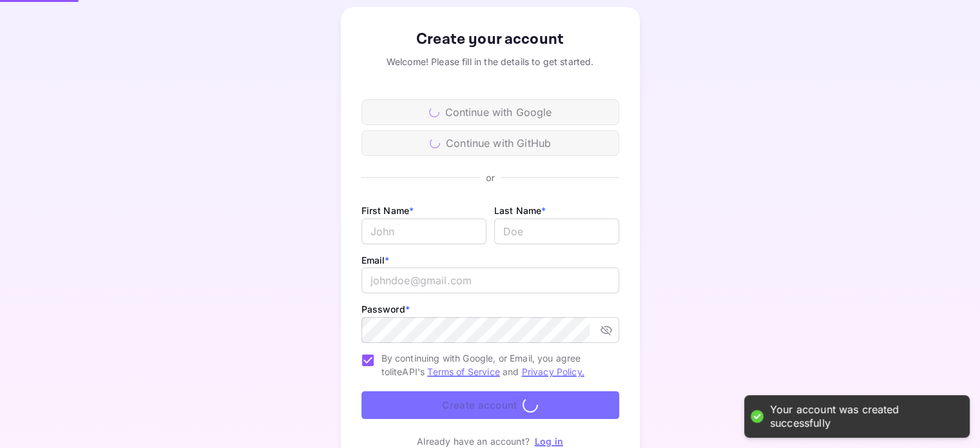 Image resolution: width=980 pixels, height=448 pixels. I want to click on div: Your account was created successfully, so click(863, 417).